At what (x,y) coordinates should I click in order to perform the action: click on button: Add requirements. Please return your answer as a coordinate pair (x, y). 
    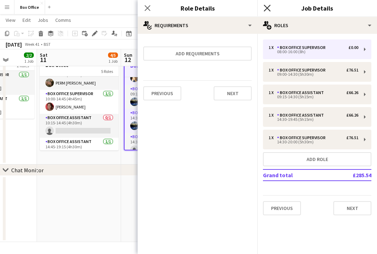
    Looking at the image, I should click on (198, 54).